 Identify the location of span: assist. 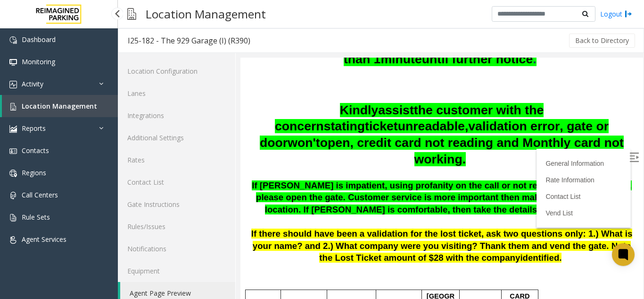
(156, 52).